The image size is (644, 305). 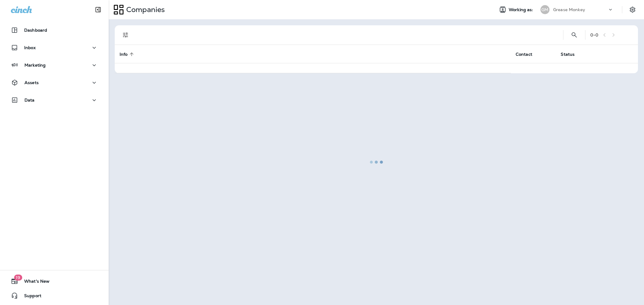 What do you see at coordinates (98, 10) in the screenshot?
I see `button: Collapse Sidebar` at bounding box center [98, 10].